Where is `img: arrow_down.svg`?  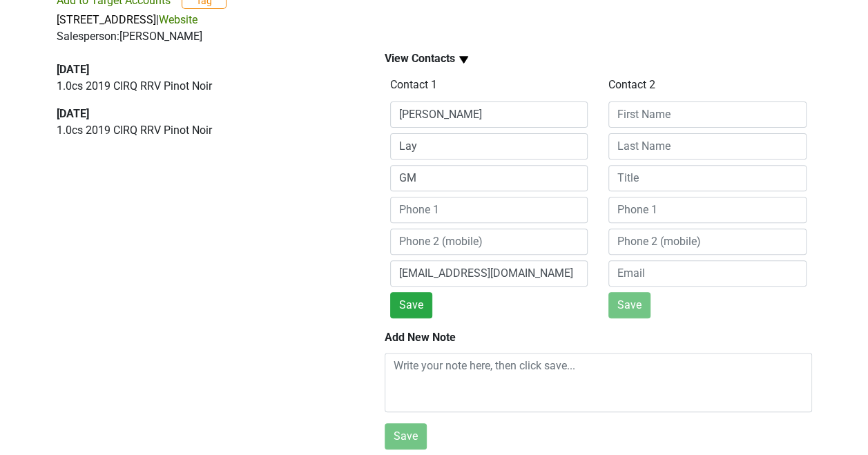 img: arrow_down.svg is located at coordinates (463, 60).